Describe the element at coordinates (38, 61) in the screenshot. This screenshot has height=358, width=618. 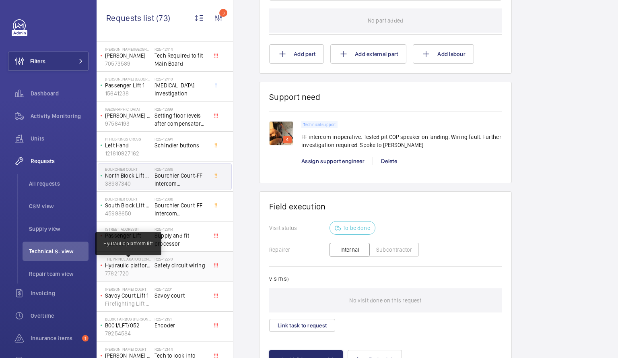
I see `span: Filters` at that location.